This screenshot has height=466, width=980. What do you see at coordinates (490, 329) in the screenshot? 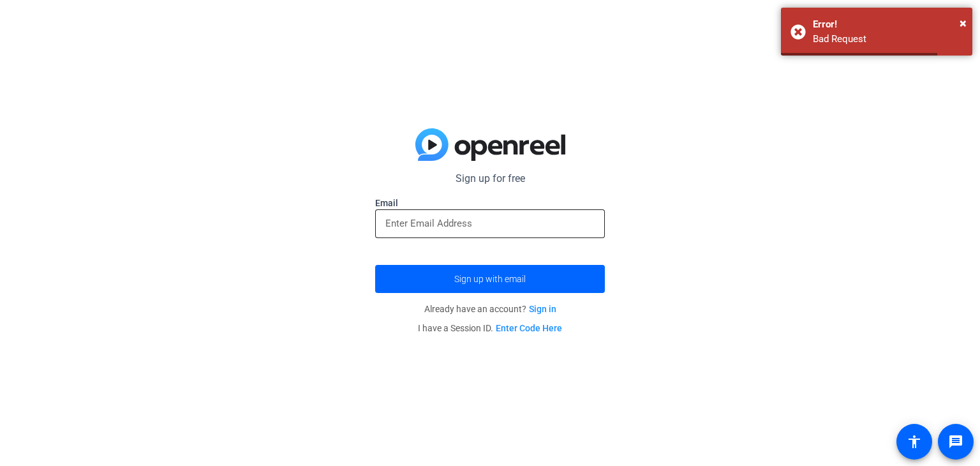
I see `span: I have a Session ID.` at bounding box center [490, 329].